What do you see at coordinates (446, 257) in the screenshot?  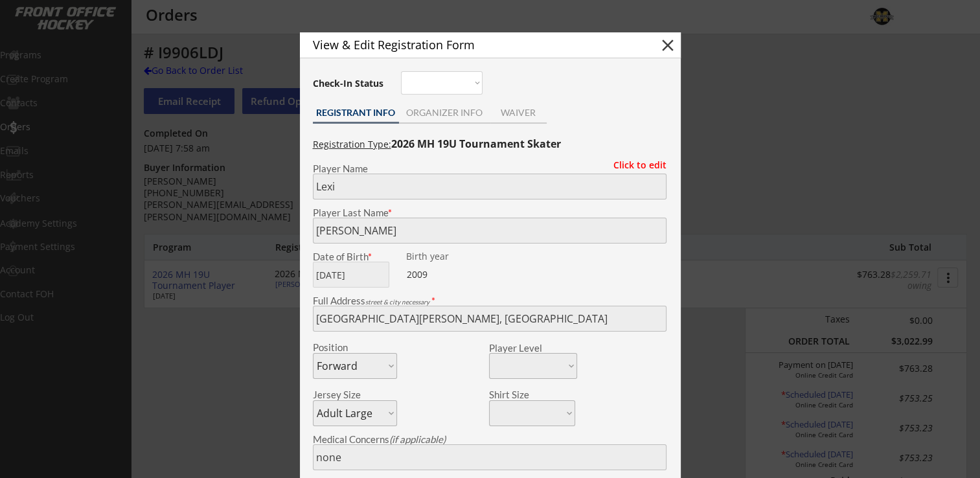 I see `div: We are transitioning the system to collect and store date of birth instead of just birth year to ...` at bounding box center [446, 257].